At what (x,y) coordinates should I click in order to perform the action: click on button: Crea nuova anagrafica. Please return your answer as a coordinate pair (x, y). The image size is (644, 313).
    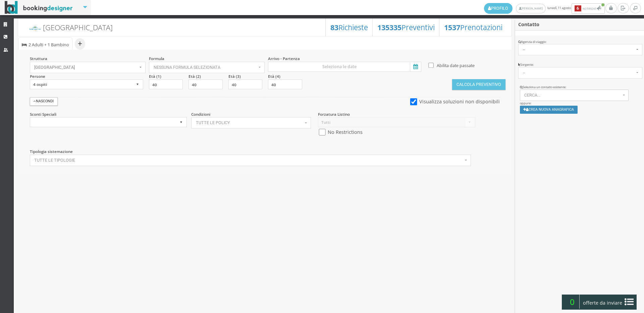
    Looking at the image, I should click on (549, 109).